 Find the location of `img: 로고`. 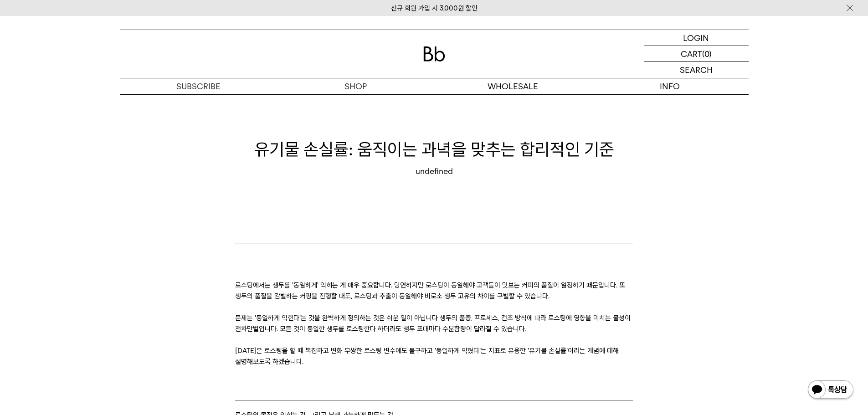

img: 로고 is located at coordinates (434, 54).